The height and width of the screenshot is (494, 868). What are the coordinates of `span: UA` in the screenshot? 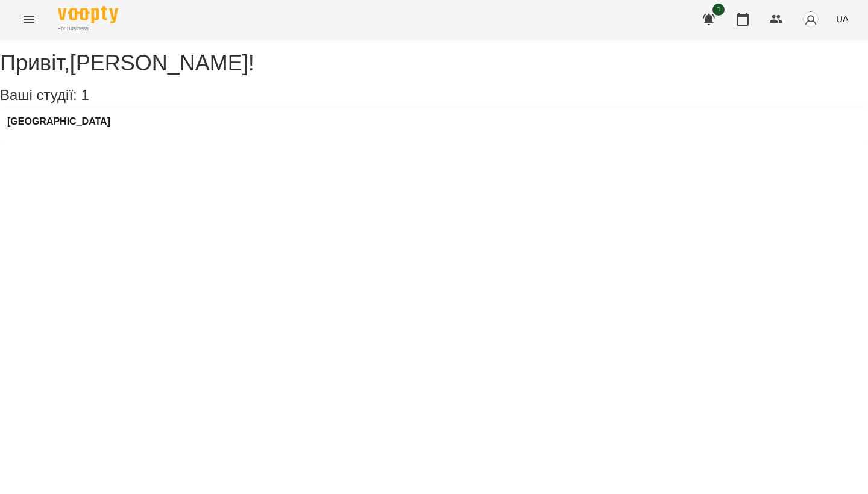 It's located at (842, 19).